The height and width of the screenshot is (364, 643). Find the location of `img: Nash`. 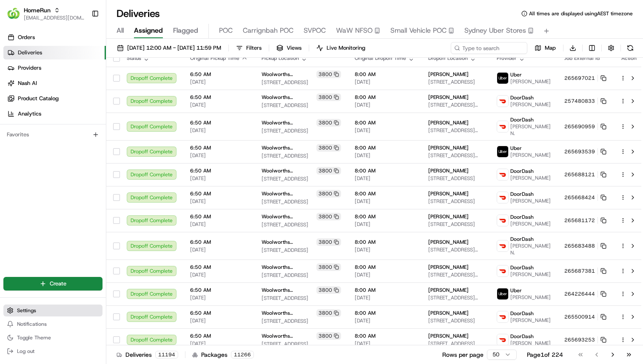

img: Nash is located at coordinates (17, 17).